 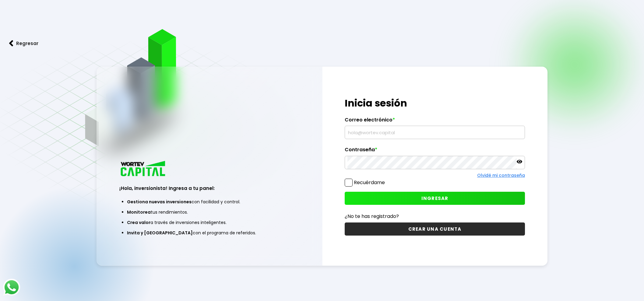 I want to click on button: INGRESAR, so click(x=434, y=198).